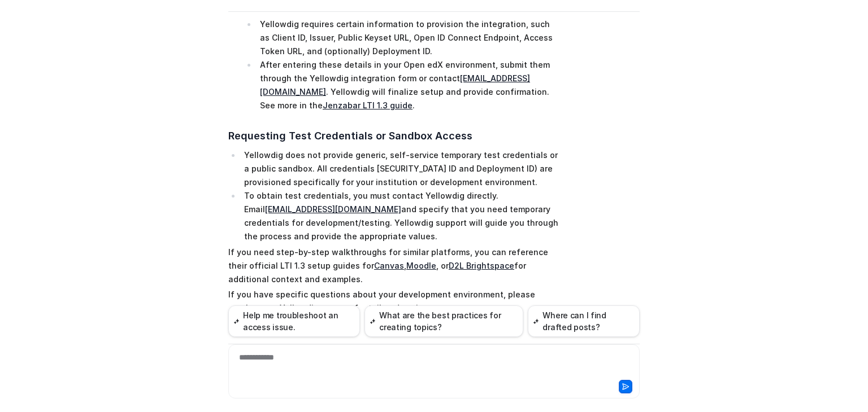  I want to click on p: If you need step-by-step walkthroughs for similar platforms, you can reference their official LTI..., so click(393, 266).